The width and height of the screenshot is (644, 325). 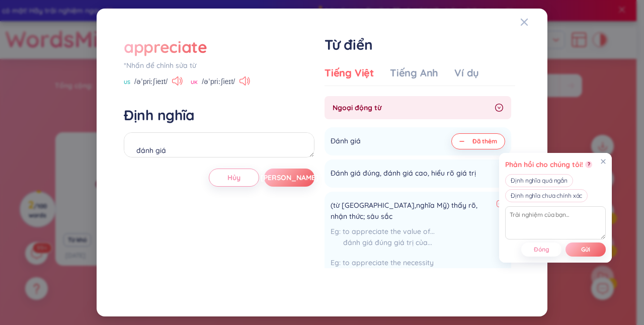 What do you see at coordinates (533, 22) in the screenshot?
I see `button: Close` at bounding box center [533, 22].